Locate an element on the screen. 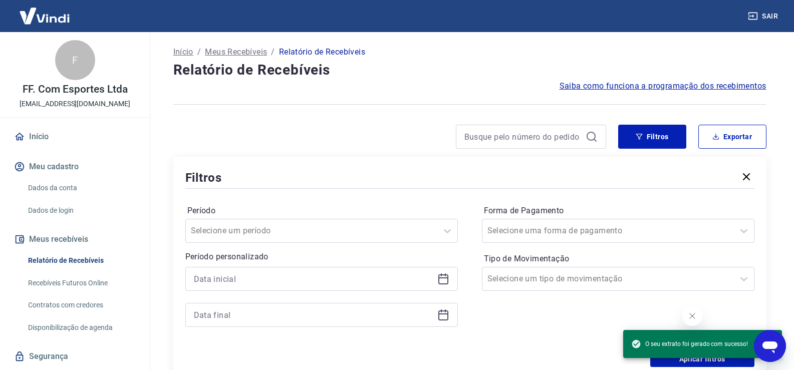 The width and height of the screenshot is (794, 370). p: Início is located at coordinates (183, 52).